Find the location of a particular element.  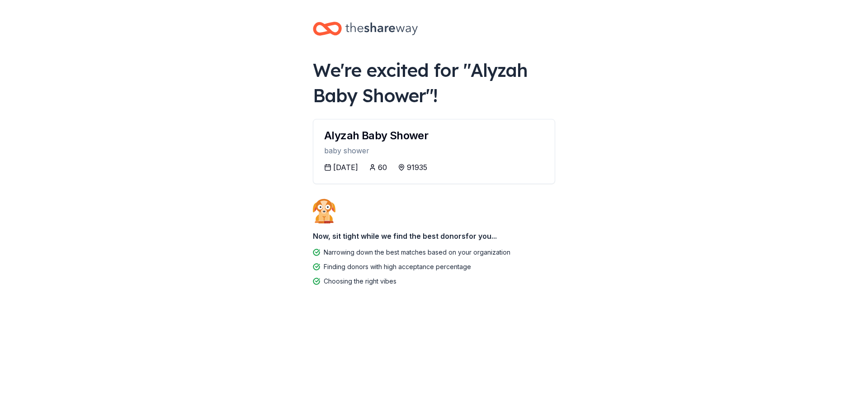

div: 91935 is located at coordinates (417, 167).